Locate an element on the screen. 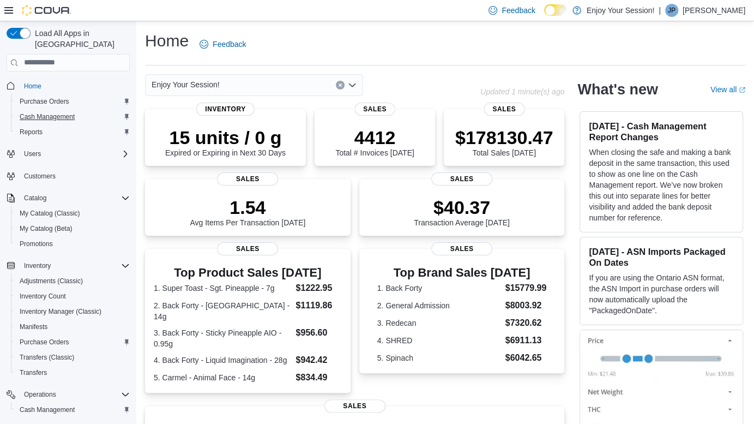 Image resolution: width=754 pixels, height=424 pixels. span: Transfers is located at coordinates (73, 372).